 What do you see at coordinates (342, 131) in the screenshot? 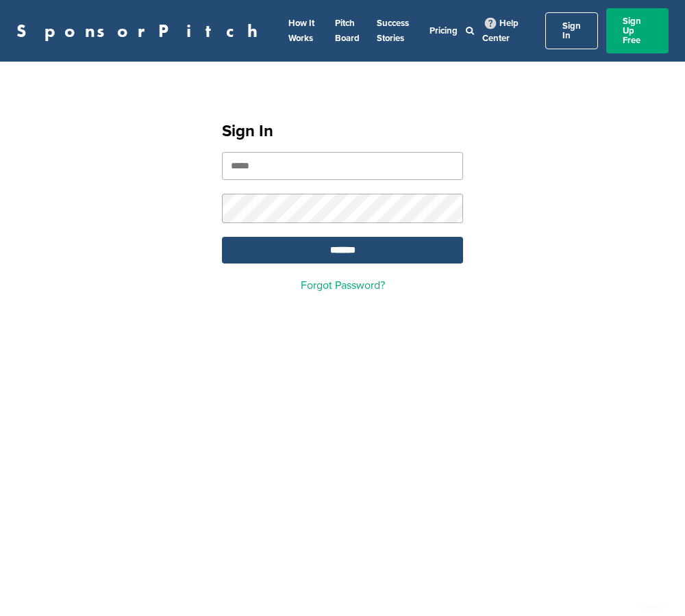
I see `h1: Sign In` at bounding box center [342, 131].